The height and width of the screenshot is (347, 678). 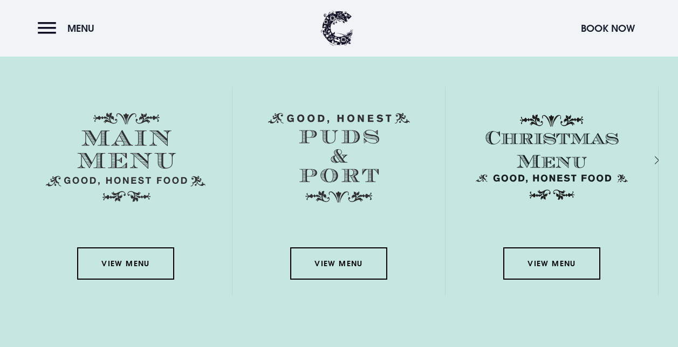 What do you see at coordinates (81, 28) in the screenshot?
I see `span: Menu` at bounding box center [81, 28].